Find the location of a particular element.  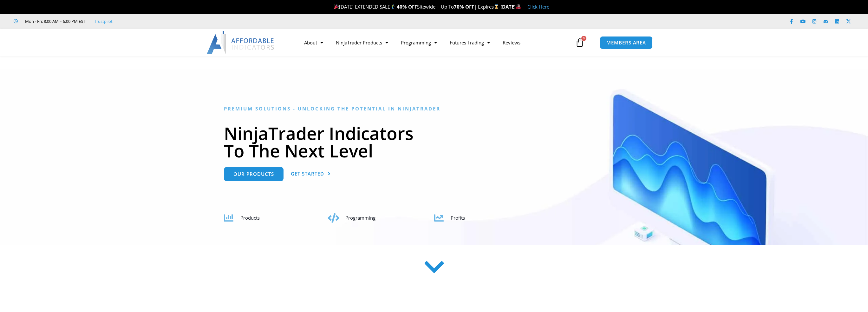

a: 0 is located at coordinates (580, 42).